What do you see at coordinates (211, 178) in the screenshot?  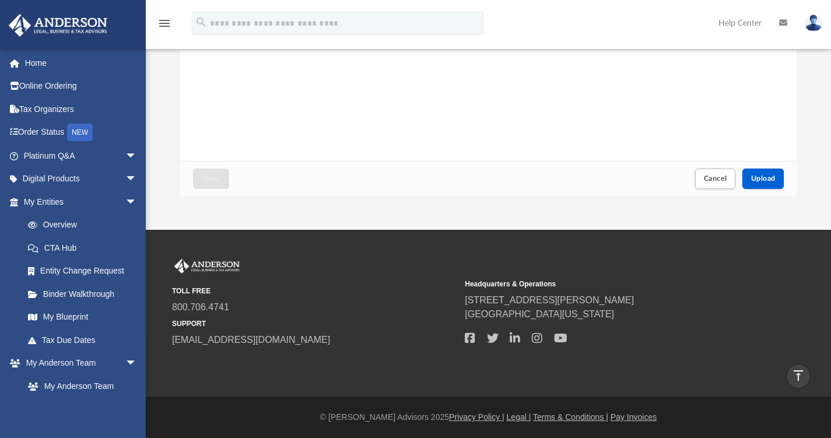 I see `span: Close` at bounding box center [211, 178].